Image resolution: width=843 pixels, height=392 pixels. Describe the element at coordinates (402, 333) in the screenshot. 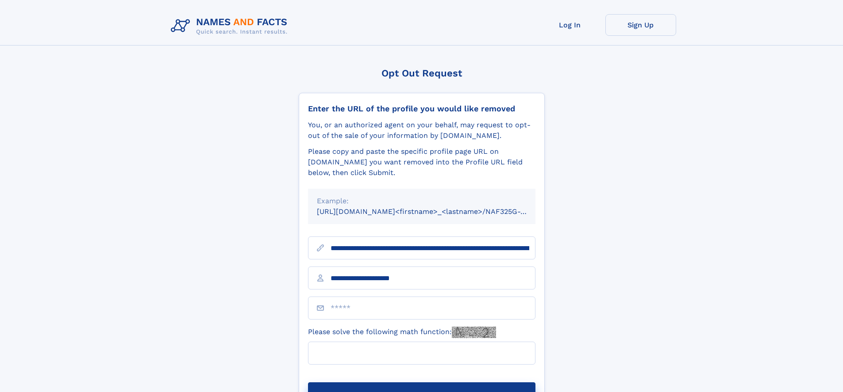

I see `label: Please solve the following math function:` at that location.